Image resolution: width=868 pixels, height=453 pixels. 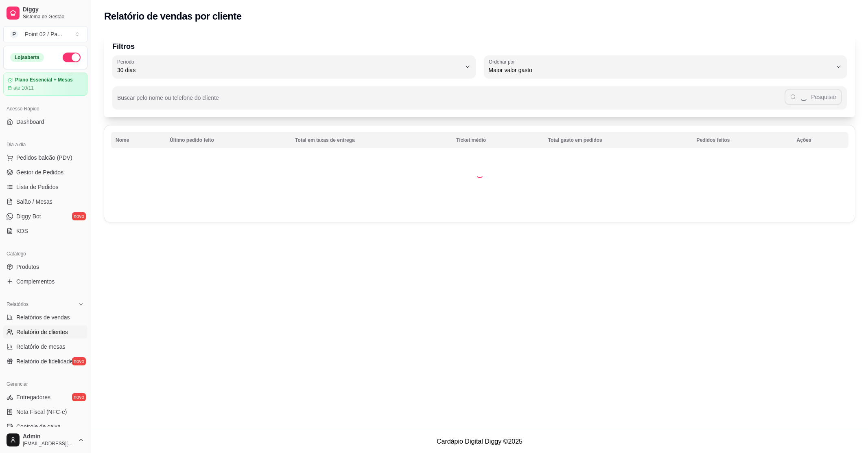 I want to click on article: Plano Essencial + Mesas, so click(x=44, y=80).